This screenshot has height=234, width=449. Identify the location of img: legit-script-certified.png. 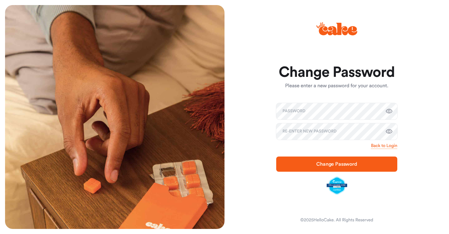
(337, 185).